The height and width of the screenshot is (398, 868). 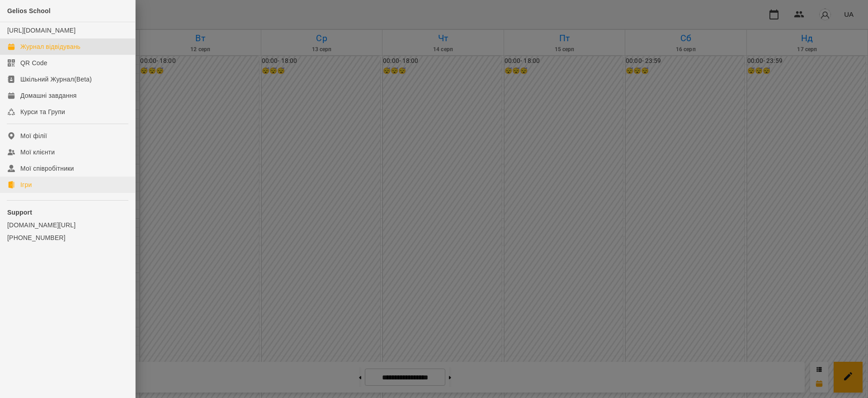 I want to click on div: QR Code, so click(x=34, y=63).